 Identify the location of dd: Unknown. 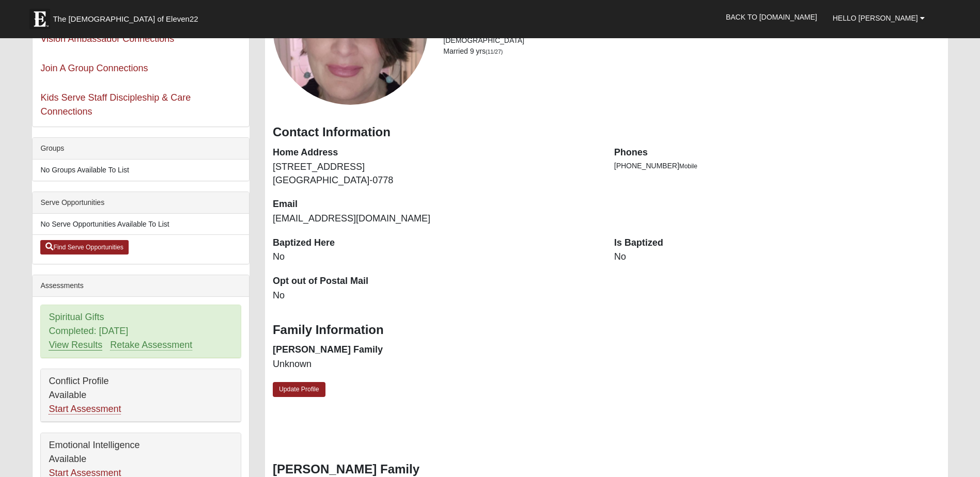
(435, 364).